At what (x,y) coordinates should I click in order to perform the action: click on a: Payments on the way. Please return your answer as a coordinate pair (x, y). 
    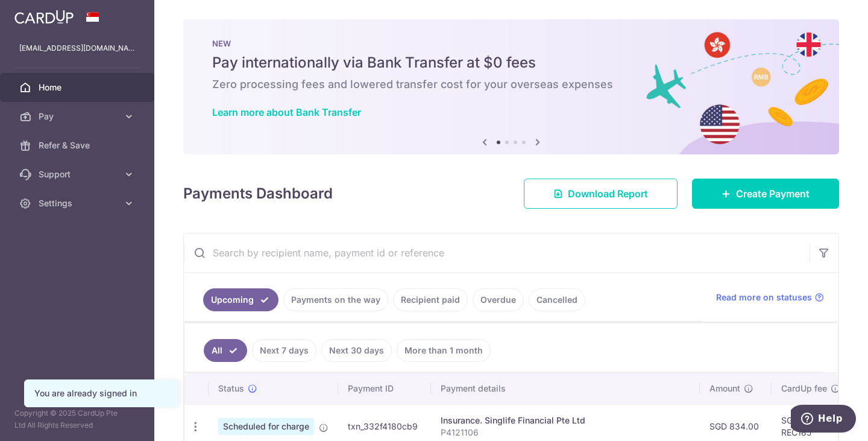
    Looking at the image, I should click on (336, 300).